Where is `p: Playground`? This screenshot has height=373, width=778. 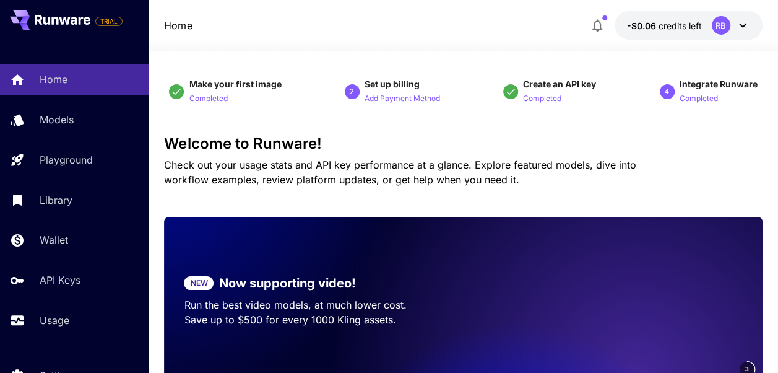
p: Playground is located at coordinates (66, 160).